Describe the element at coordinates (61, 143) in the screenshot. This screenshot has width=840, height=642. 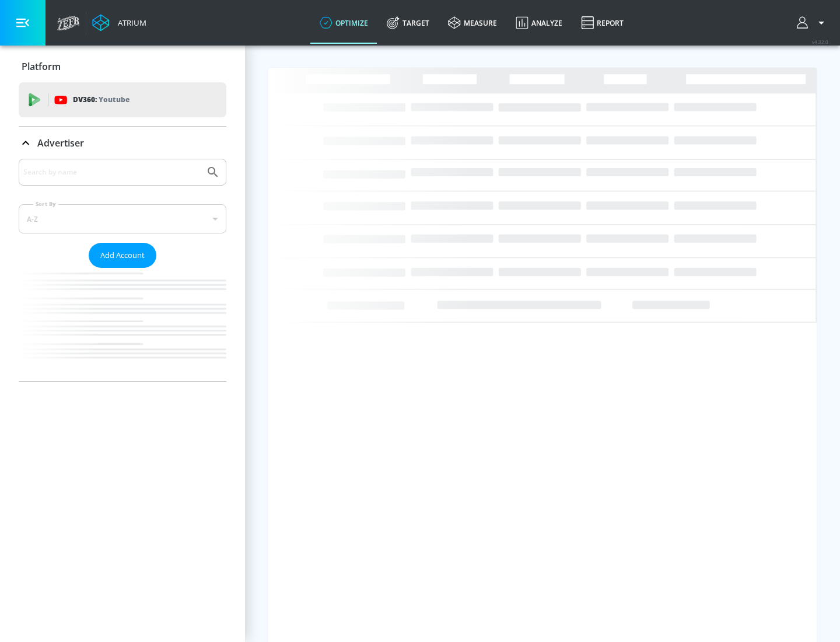
I see `p: Advertiser` at that location.